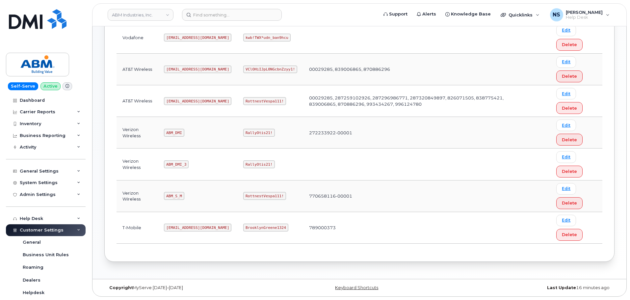  What do you see at coordinates (585, 17) in the screenshot?
I see `span: Help Desk` at bounding box center [585, 17].